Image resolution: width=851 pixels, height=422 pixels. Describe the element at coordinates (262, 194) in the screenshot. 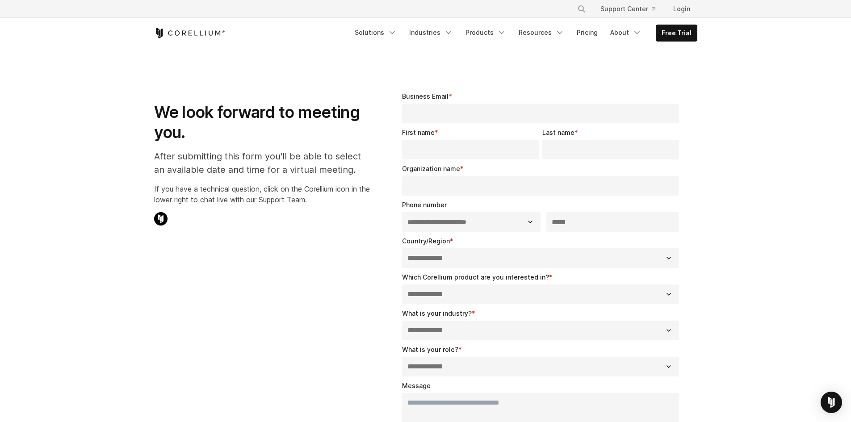

I see `p: If you have a technical question, click on the Corellium icon in the lower right to chat live wit...` at that location.